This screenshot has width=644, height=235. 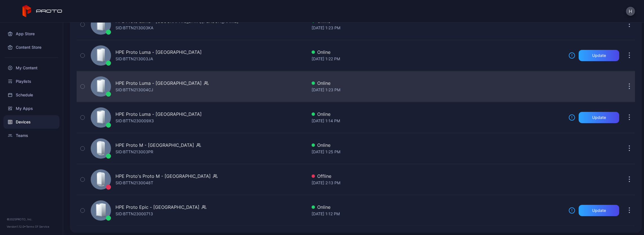 What do you see at coordinates (31, 47) in the screenshot?
I see `a: Content Store` at bounding box center [31, 47].